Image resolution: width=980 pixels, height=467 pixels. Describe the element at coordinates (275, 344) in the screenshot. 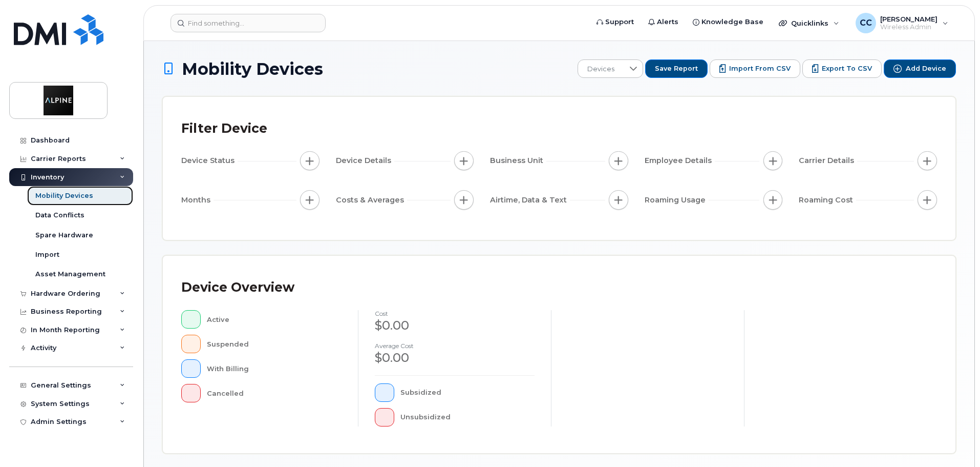

I see `div: Suspended` at that location.